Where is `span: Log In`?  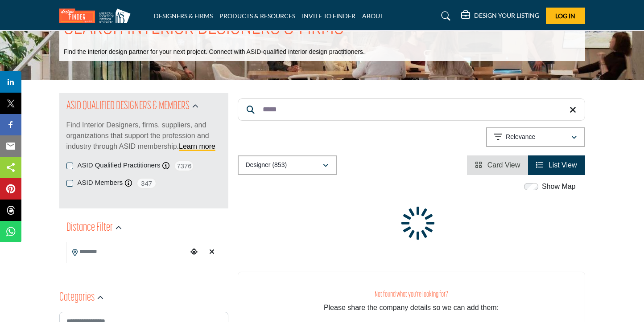
span: Log In is located at coordinates (565, 16).